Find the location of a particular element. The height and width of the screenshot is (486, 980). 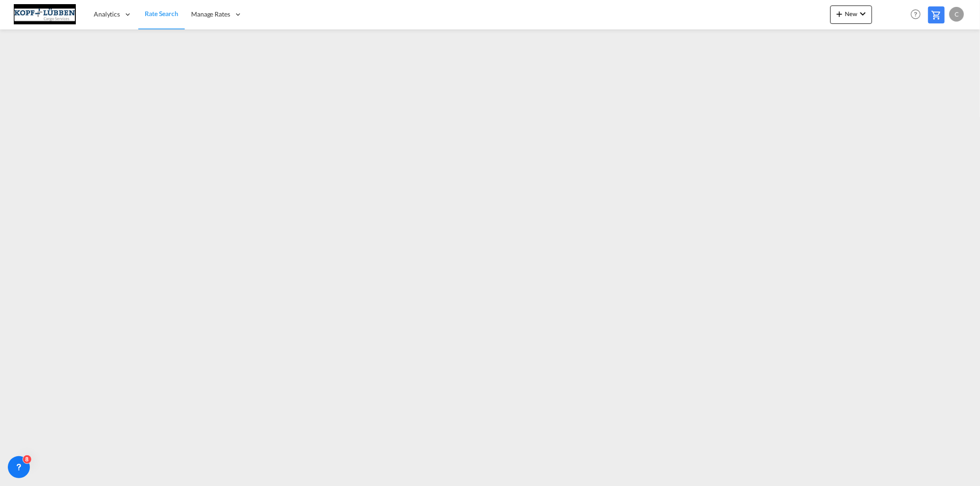

span: Help is located at coordinates (915, 14).